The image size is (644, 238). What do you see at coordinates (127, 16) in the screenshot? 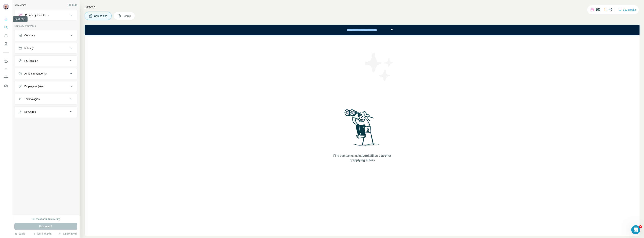
I see `span: People` at bounding box center [127, 16].